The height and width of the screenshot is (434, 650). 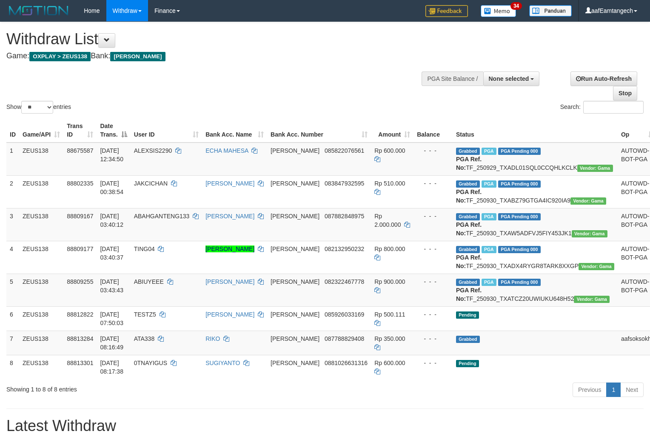 What do you see at coordinates (344, 216) in the screenshot?
I see `span: Copy 087882848975 to clipboard` at bounding box center [344, 216].